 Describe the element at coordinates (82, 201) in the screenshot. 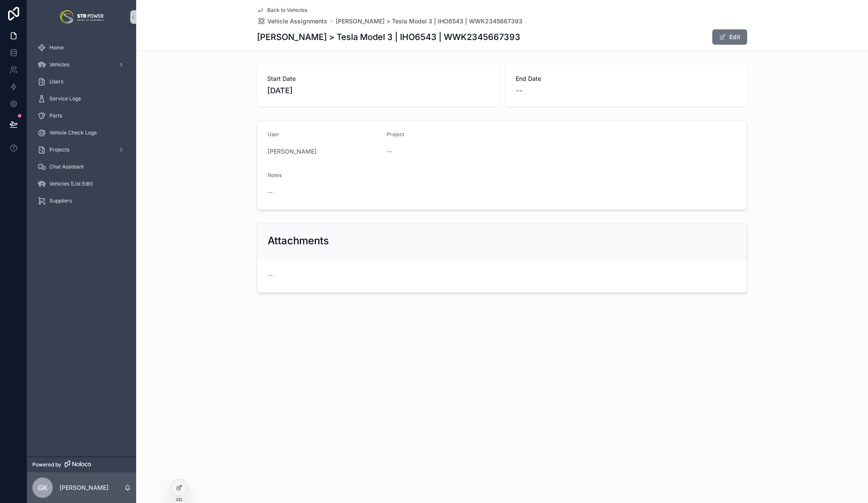

I see `a: Suppliers` at that location.